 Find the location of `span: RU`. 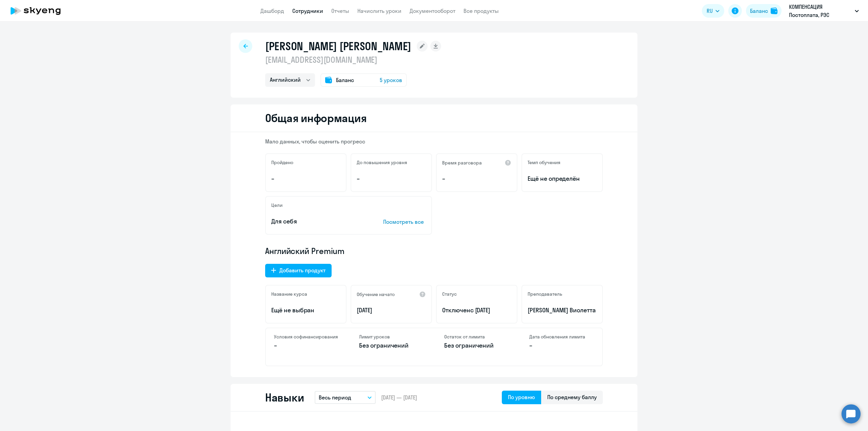

span: RU is located at coordinates (710, 11).